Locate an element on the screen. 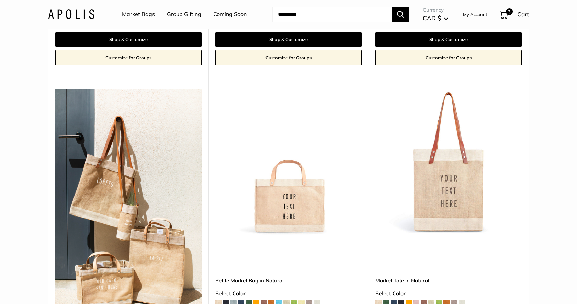  img: Apolis is located at coordinates (71, 14).